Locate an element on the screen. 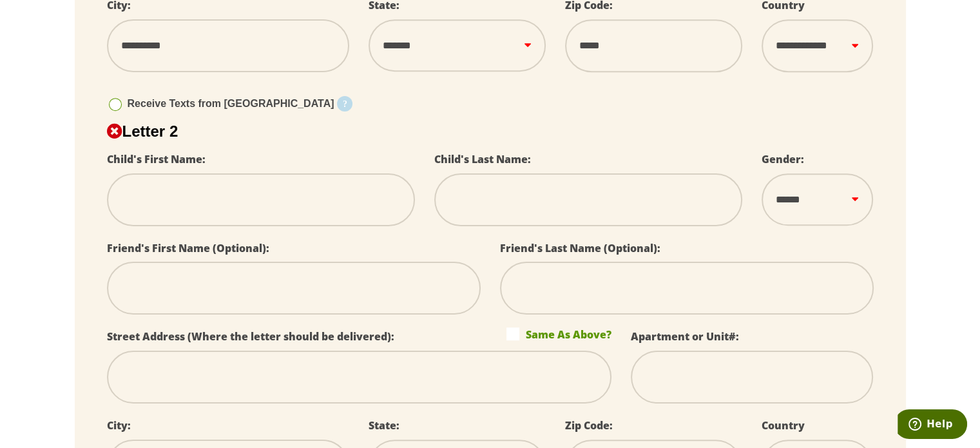 The image size is (980, 448). label: State: is located at coordinates (384, 425).